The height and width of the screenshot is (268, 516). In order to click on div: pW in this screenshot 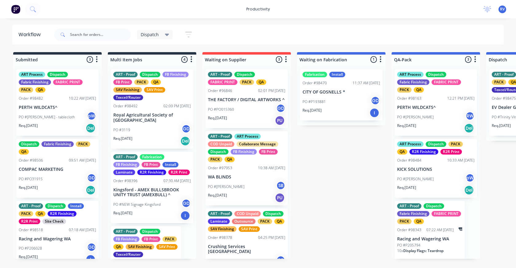, I will do `click(91, 116)`.